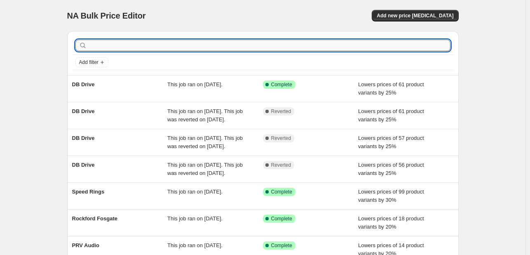 Image resolution: width=530 pixels, height=255 pixels. What do you see at coordinates (391, 222) in the screenshot?
I see `span: Lowers prices of 18 product variants by 20%` at bounding box center [391, 222].